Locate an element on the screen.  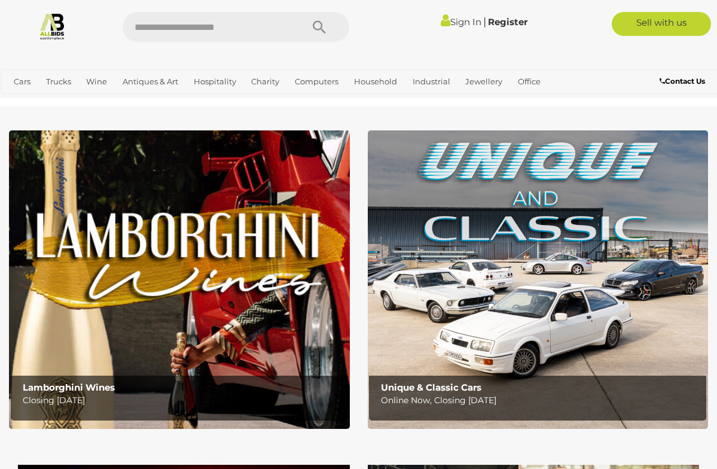
a: Industrial is located at coordinates (431, 81).